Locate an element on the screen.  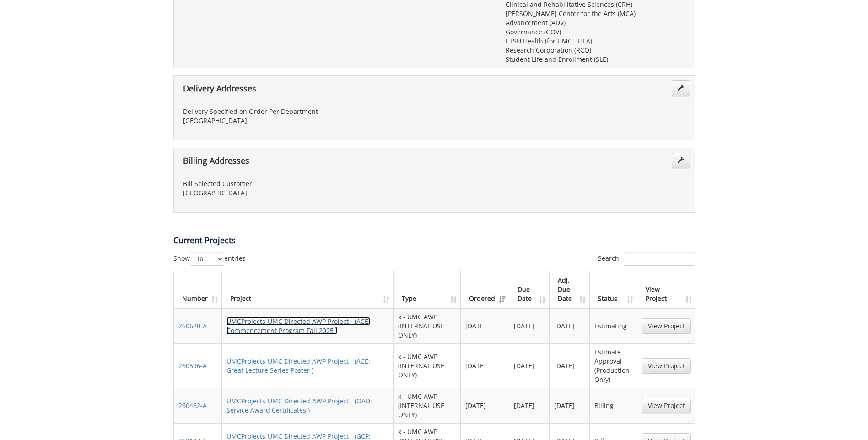
input: Search: is located at coordinates (659, 259).